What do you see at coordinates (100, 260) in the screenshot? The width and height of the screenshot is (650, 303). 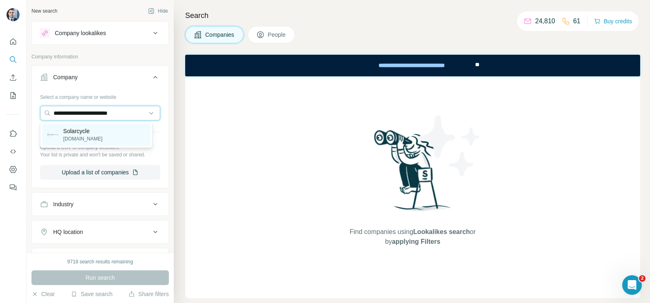 I see `button: Annual revenue ($)` at bounding box center [100, 260].